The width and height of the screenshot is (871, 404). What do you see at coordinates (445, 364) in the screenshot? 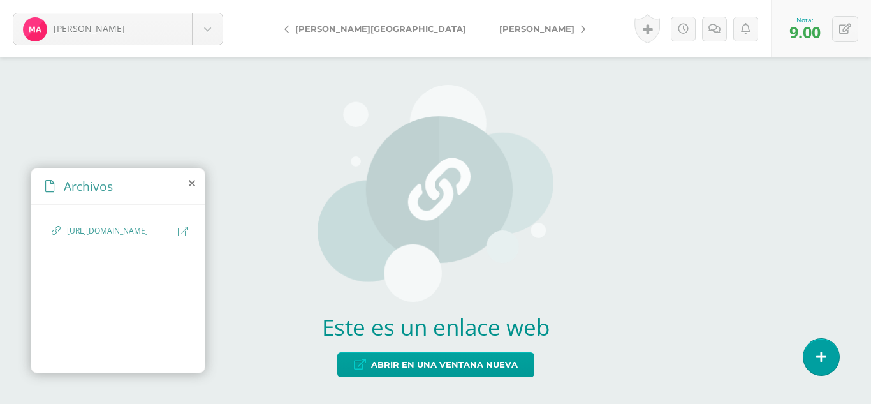
I see `span: Abrir en una ventana nueva` at bounding box center [445, 364].